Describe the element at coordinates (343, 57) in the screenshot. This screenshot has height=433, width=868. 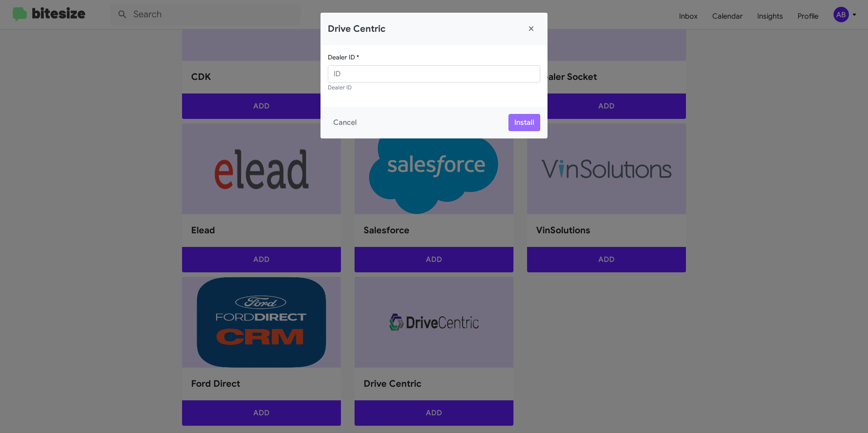
I see `label: Dealer ID *` at that location.